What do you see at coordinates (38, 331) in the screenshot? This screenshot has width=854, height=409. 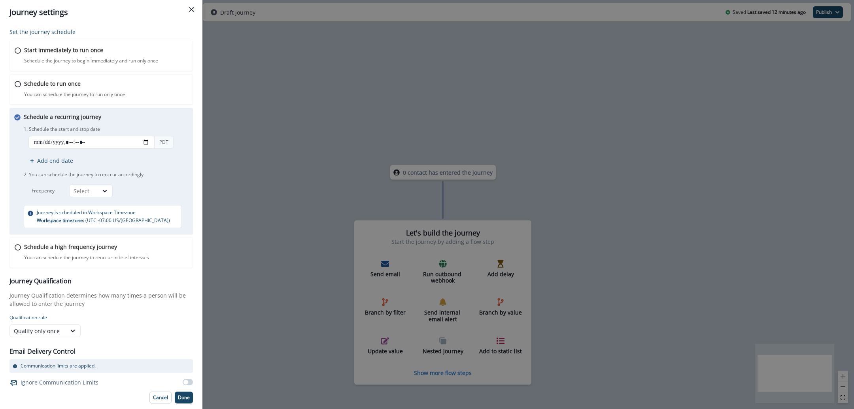 I see `div: Qualify only once` at bounding box center [38, 331].